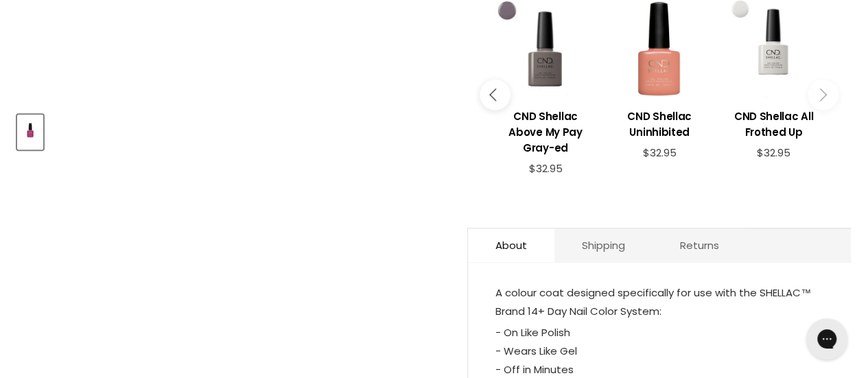 Image resolution: width=868 pixels, height=378 pixels. What do you see at coordinates (603, 245) in the screenshot?
I see `a: Shipping` at bounding box center [603, 245].